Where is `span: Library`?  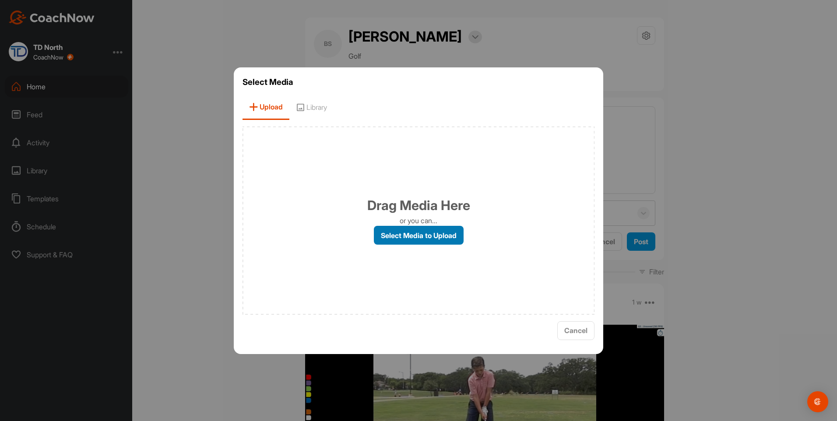
span: Library is located at coordinates (311, 107).